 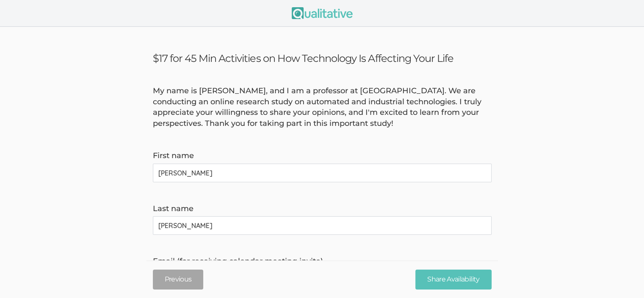 I want to click on label: Last name, so click(x=322, y=209).